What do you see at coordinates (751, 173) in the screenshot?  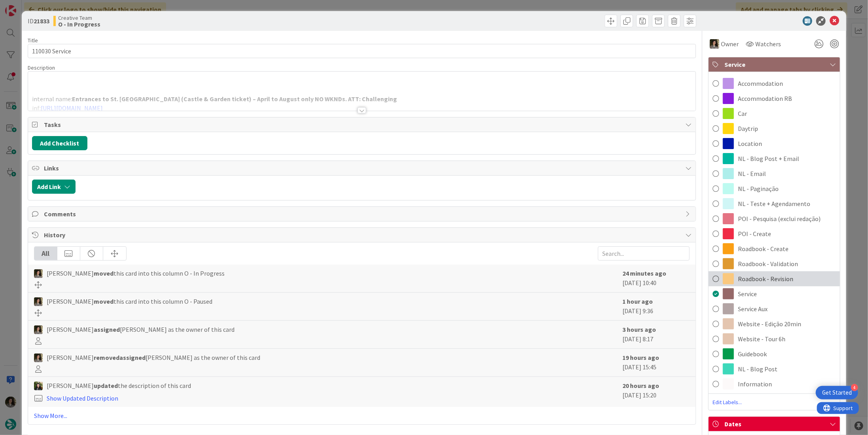 I see `span: NL - Email` at bounding box center [751, 173].